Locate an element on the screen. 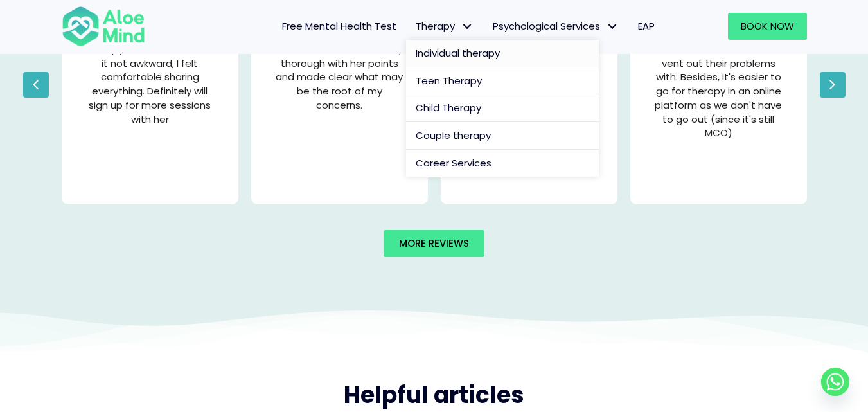  a: Career Services is located at coordinates (502, 163).